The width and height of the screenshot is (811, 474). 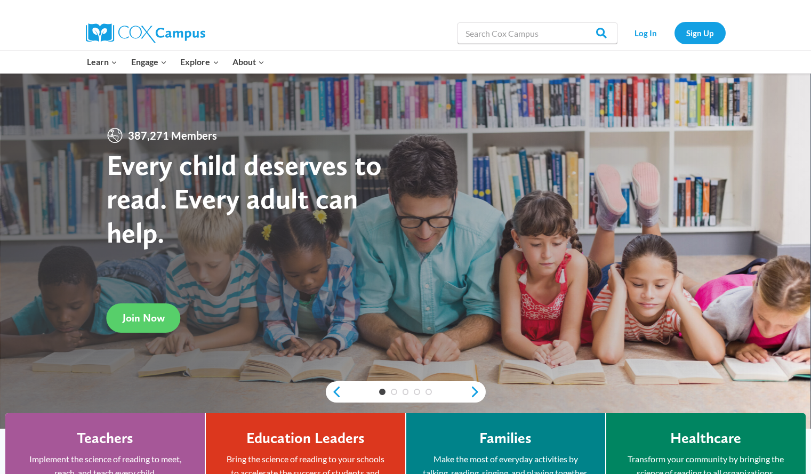 What do you see at coordinates (417, 392) in the screenshot?
I see `a: 4` at bounding box center [417, 392].